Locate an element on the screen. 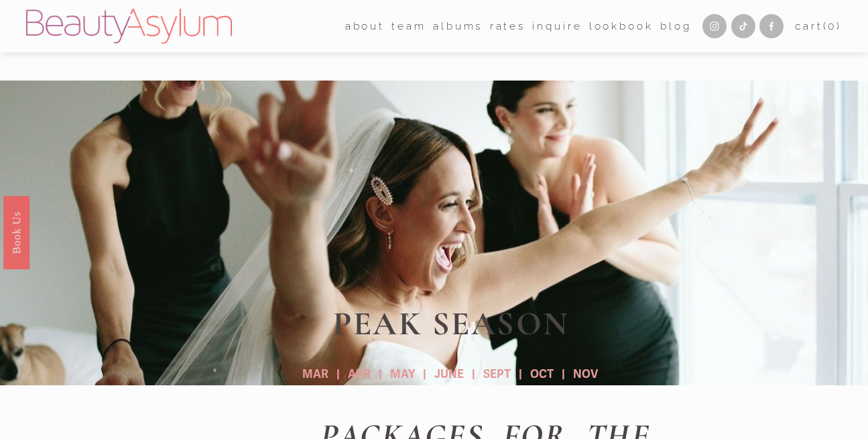 This screenshot has width=868, height=439. img: Beauty Asylum | Bridal Hair &amp; Makeup Charlotte &amp; Atlanta is located at coordinates (129, 27).